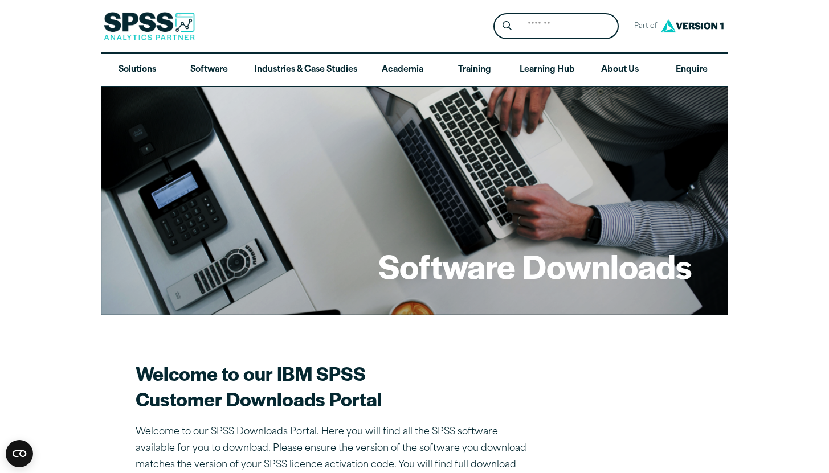 The width and height of the screenshot is (829, 473). I want to click on svg: Search magnifying glass icon, so click(507, 26).